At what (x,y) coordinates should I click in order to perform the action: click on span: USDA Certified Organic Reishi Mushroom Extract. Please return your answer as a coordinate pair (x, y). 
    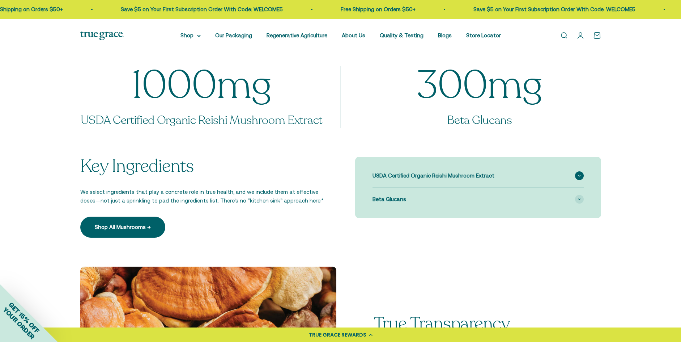
    Looking at the image, I should click on (433, 175).